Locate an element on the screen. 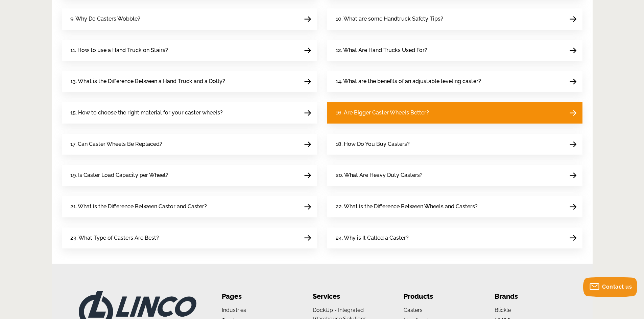  a: 14. What are the benefits of an adjustable leveling caster? is located at coordinates (455, 81).